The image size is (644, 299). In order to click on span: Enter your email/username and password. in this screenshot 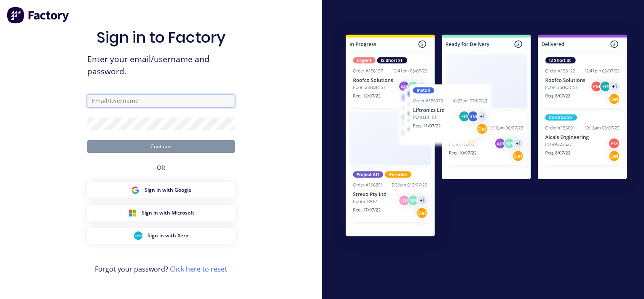, I will do `click(161, 65)`.